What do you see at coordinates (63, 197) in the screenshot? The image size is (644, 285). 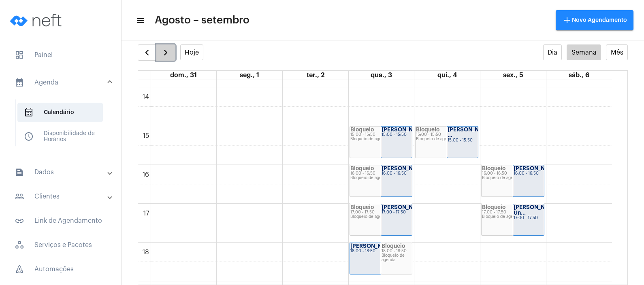 I see `mat-expansion-panel-header: sidenav iconClientes` at bounding box center [63, 197].